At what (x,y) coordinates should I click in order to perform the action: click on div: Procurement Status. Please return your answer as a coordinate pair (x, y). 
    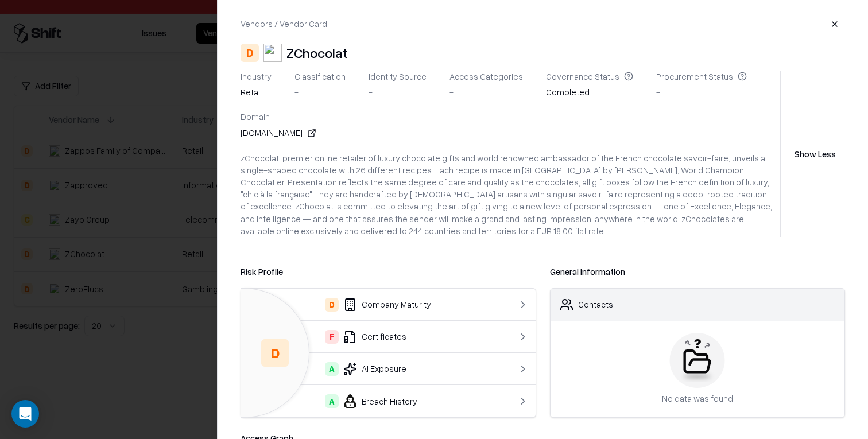
    Looking at the image, I should click on (702, 76).